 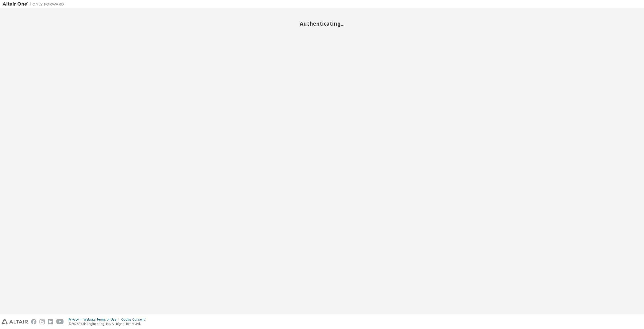 What do you see at coordinates (15, 321) in the screenshot?
I see `img: altair_logo.svg` at bounding box center [15, 321].